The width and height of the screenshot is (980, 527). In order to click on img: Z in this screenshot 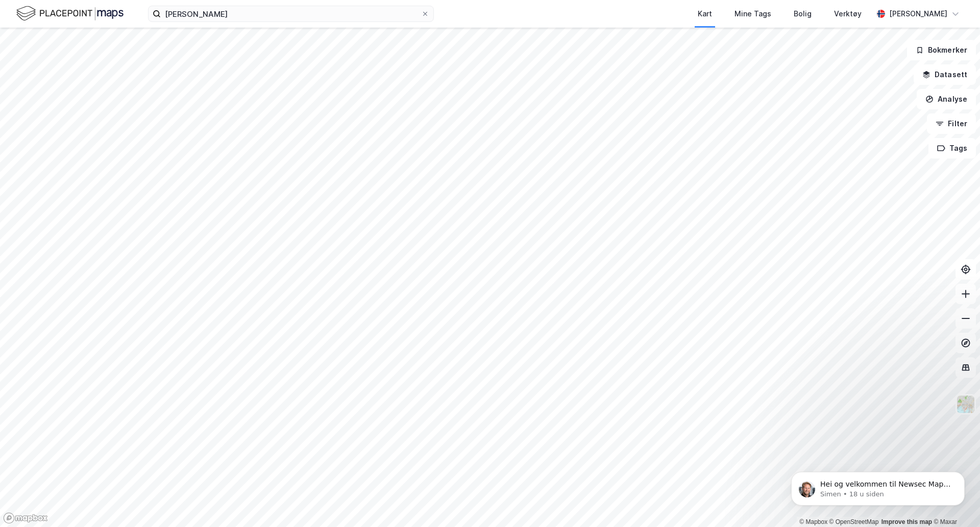, I will do `click(966, 404)`.